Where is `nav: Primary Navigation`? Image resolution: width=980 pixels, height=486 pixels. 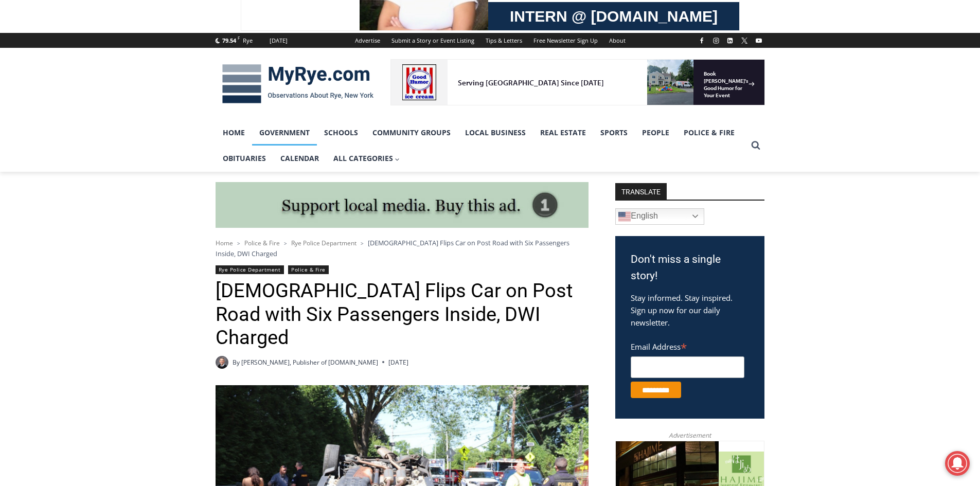
nav: Primary Navigation is located at coordinates (481, 145).